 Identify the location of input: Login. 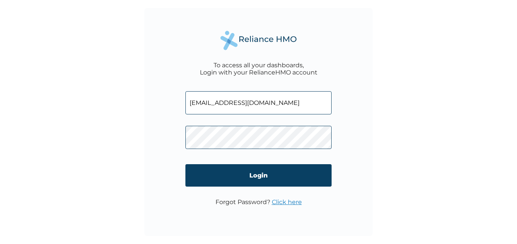
(258, 175).